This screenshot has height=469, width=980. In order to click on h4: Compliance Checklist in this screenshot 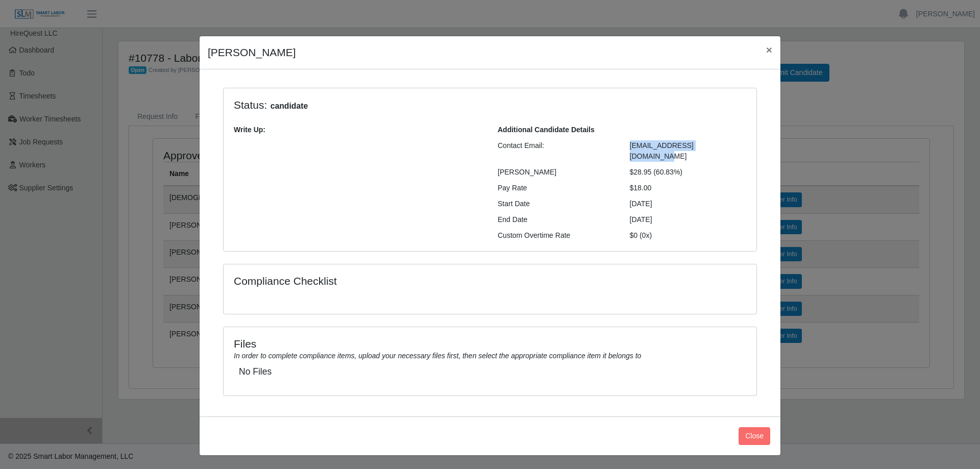, I will do `click(402, 281)`.